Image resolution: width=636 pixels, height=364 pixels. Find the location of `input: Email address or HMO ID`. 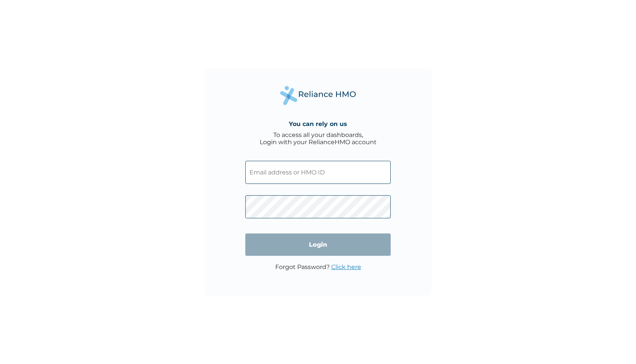

input: Email address or HMO ID is located at coordinates (318, 172).